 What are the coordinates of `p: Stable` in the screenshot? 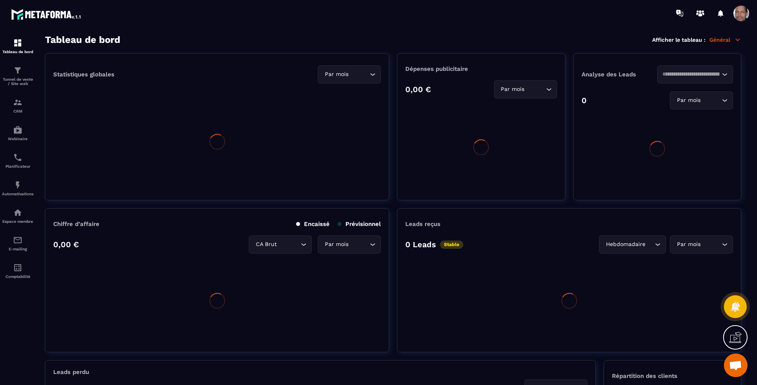 It's located at (451, 245).